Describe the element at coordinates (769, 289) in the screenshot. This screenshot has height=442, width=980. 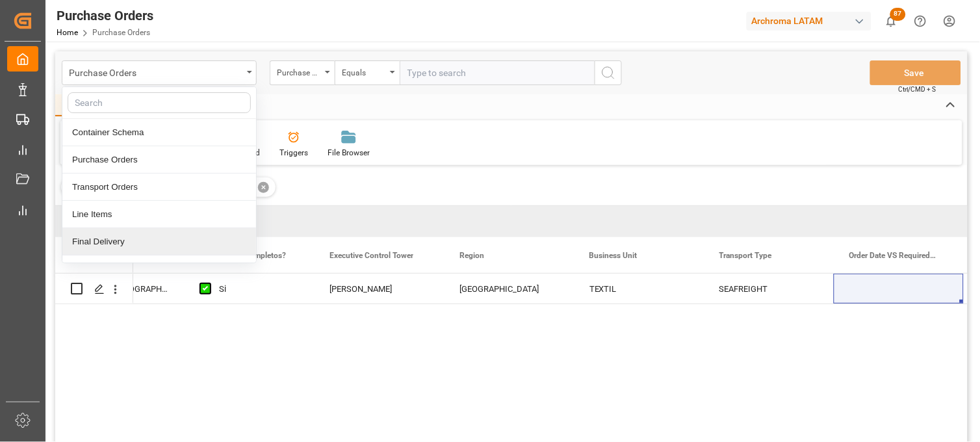
I see `div: SEAFREIGHT` at that location.